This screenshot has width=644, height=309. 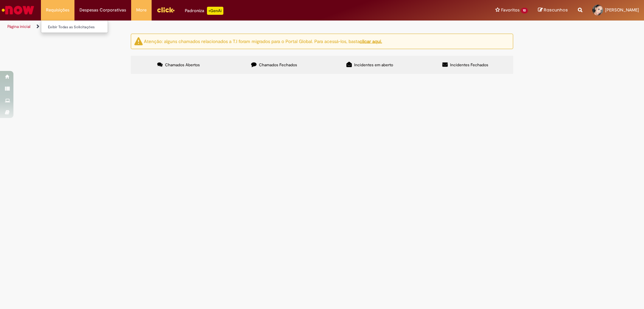 I want to click on ng-bind-html: Atenção: alguns chamados relacionados a T.I foram migrados para o Portal Global. Para acessá-los,..., so click(x=263, y=41).